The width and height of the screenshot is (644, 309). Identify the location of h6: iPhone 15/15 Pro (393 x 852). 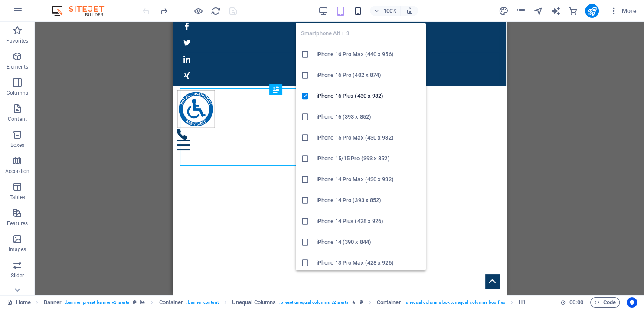
(368, 158).